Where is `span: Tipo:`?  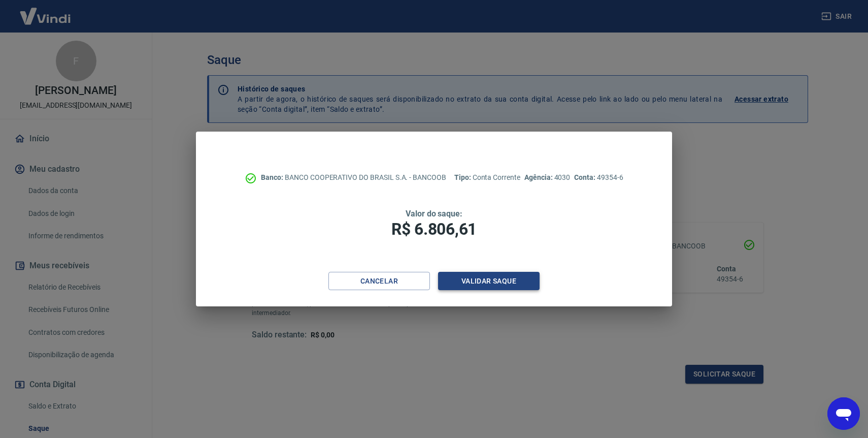
span: Tipo: is located at coordinates (464, 177).